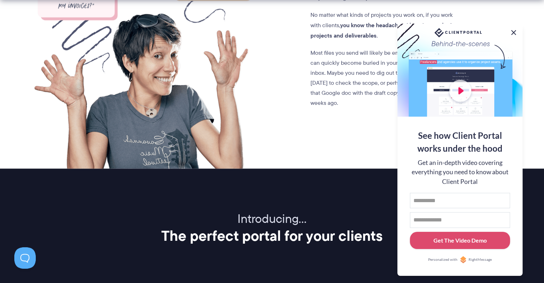 This screenshot has height=283, width=544. I want to click on div: v 4.0.25, so click(28, 14).